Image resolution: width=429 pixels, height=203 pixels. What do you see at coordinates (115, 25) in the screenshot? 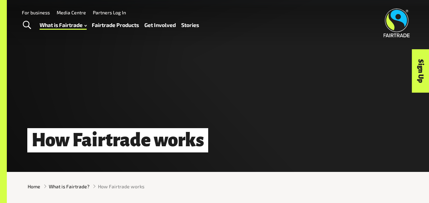
I see `a: Fairtrade Products` at bounding box center [115, 25].